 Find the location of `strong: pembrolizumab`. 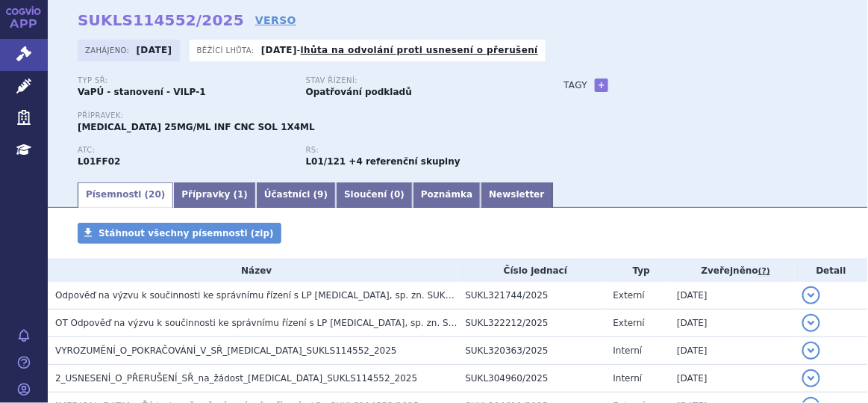

strong: pembrolizumab is located at coordinates (326, 162).